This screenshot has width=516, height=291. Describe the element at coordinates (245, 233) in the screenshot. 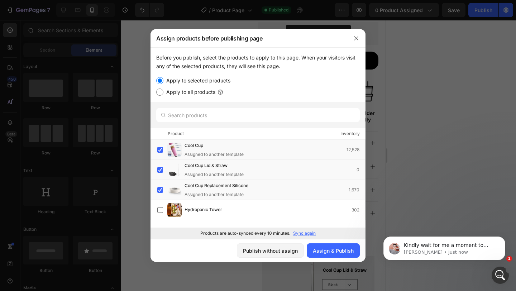

I see `p: Products are auto-synced every 10 minutes.` at that location.